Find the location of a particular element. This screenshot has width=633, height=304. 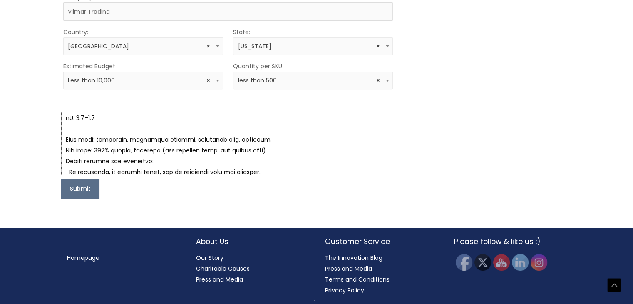

img: Twitter is located at coordinates (483, 262).